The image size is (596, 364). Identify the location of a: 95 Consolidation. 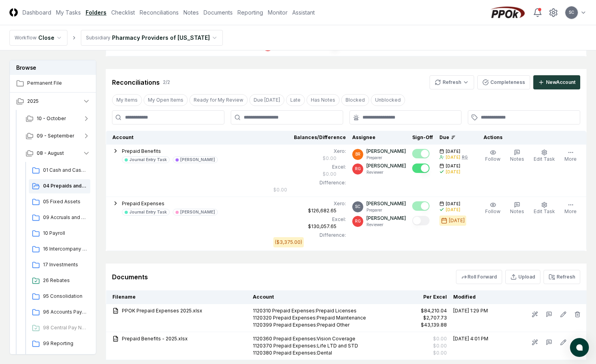
(60, 297).